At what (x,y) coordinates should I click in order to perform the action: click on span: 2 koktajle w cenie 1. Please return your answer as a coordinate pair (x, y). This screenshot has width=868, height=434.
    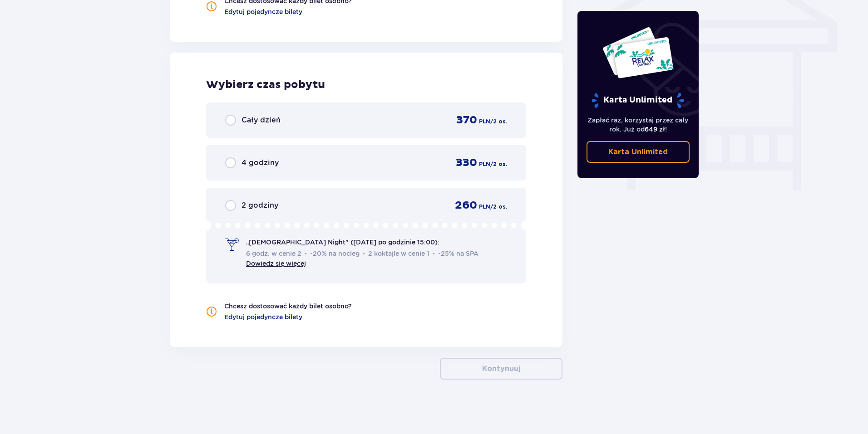
    Looking at the image, I should click on (397, 254).